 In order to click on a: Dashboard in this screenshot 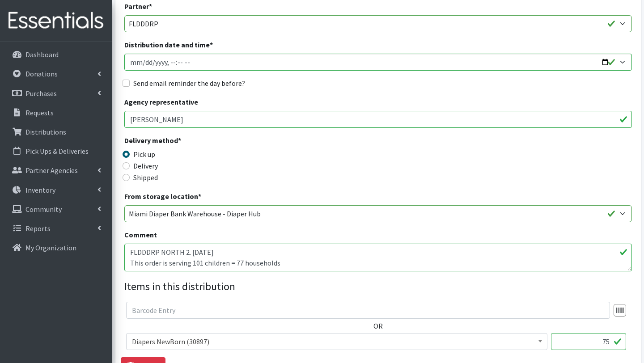, I will do `click(56, 54)`.